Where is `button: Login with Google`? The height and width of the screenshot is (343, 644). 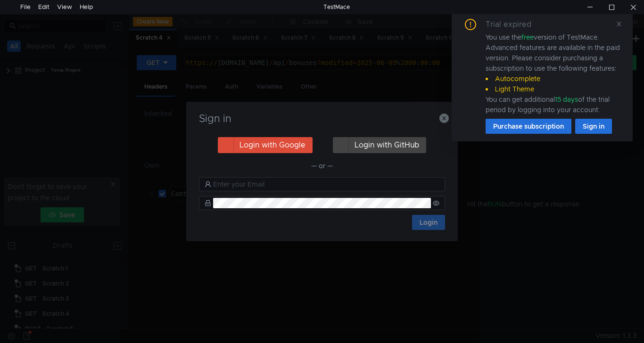 button: Login with Google is located at coordinates (265, 145).